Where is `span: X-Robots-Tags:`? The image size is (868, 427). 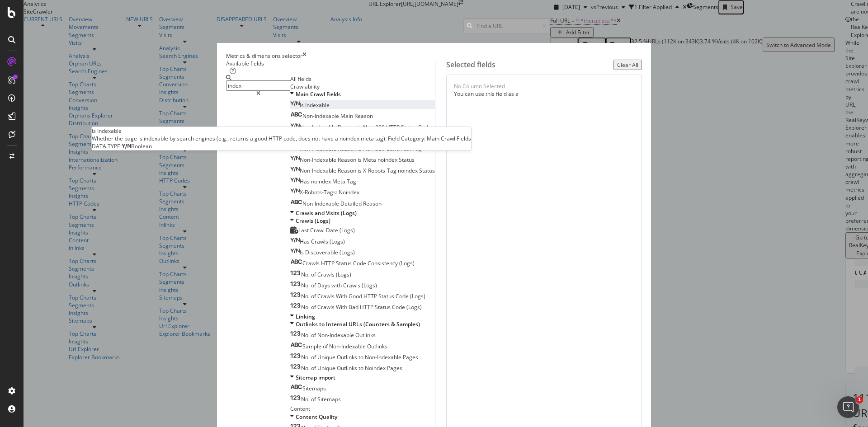 span: X-Robots-Tags: is located at coordinates (319, 192).